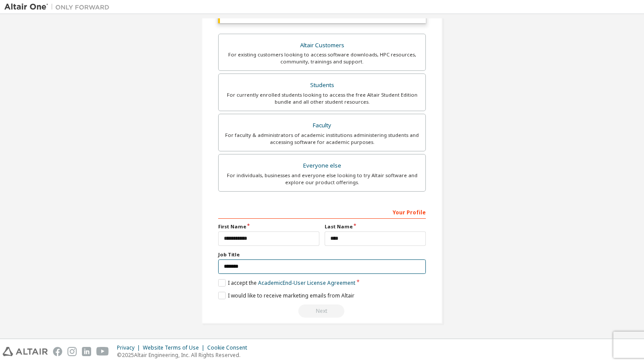  What do you see at coordinates (57, 351) in the screenshot?
I see `img: facebook.svg` at bounding box center [57, 351].